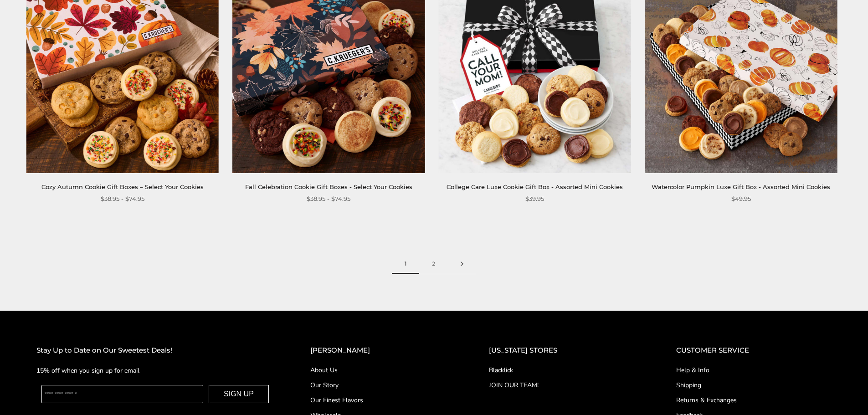  What do you see at coordinates (122, 395) in the screenshot?
I see `input: Enter your email` at bounding box center [122, 395].